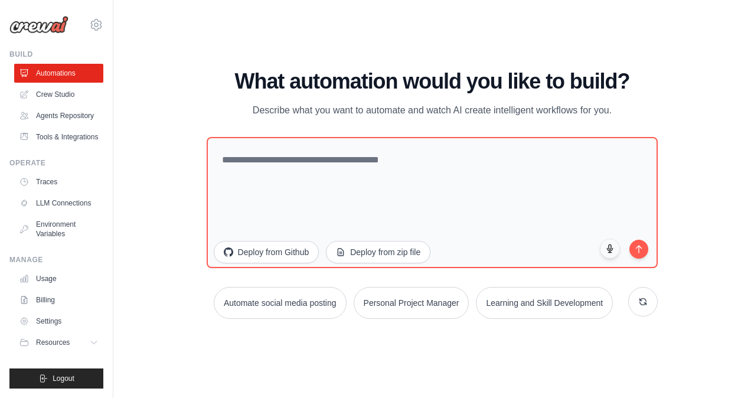  I want to click on a: Billing, so click(58, 300).